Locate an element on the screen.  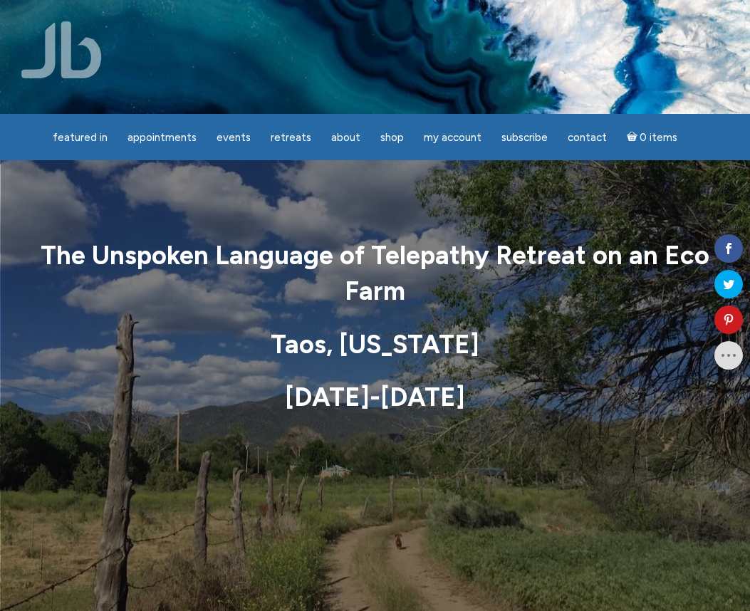
span: Shop is located at coordinates (392, 137).